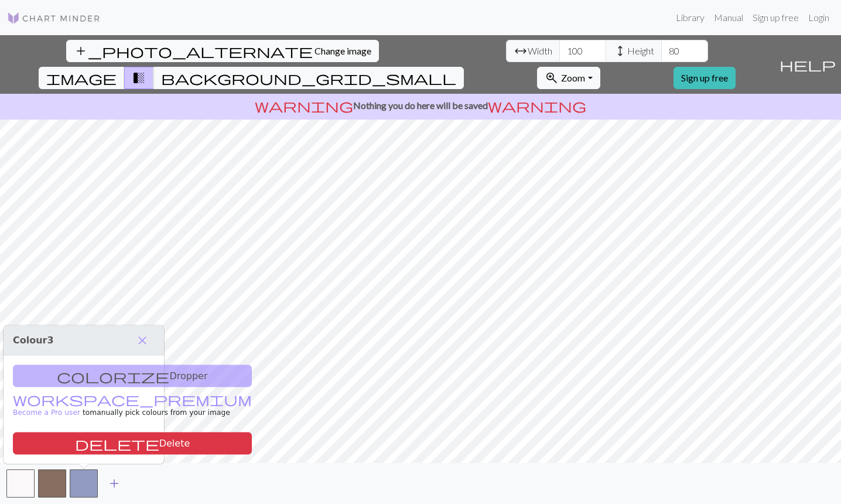 The image size is (841, 504). Describe the element at coordinates (193, 51) in the screenshot. I see `span: add_photo_alternate` at that location.